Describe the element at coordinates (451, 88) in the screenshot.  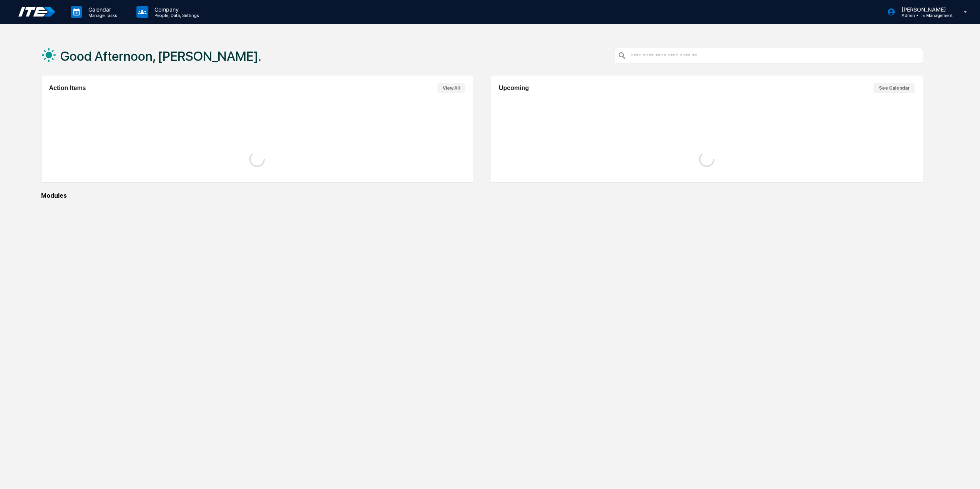
I see `a: View All` at that location.